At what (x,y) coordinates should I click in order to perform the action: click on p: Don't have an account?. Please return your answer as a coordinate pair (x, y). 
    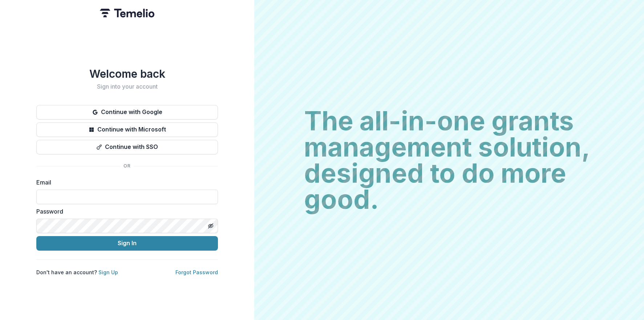
    Looking at the image, I should click on (77, 272).